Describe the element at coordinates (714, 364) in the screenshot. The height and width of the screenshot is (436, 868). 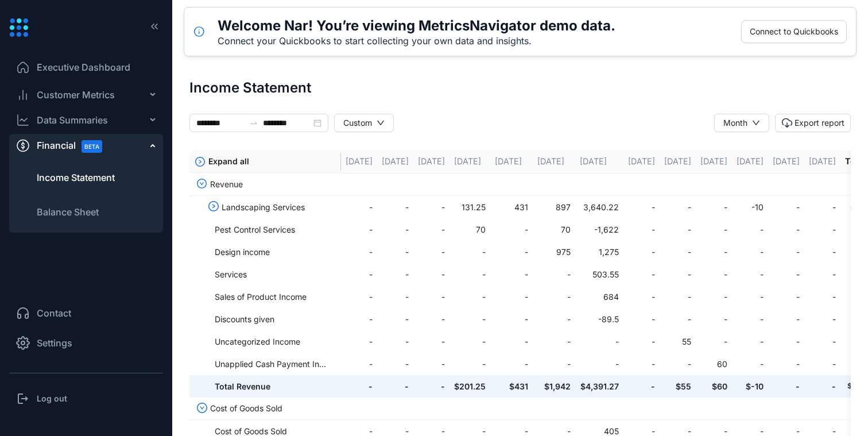
I see `span: 60` at that location.